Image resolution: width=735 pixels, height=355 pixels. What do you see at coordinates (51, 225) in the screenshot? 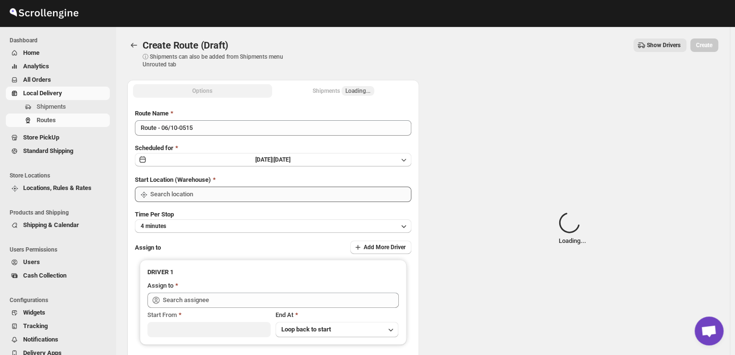
I see `span: Shipping & Calendar` at bounding box center [51, 225].